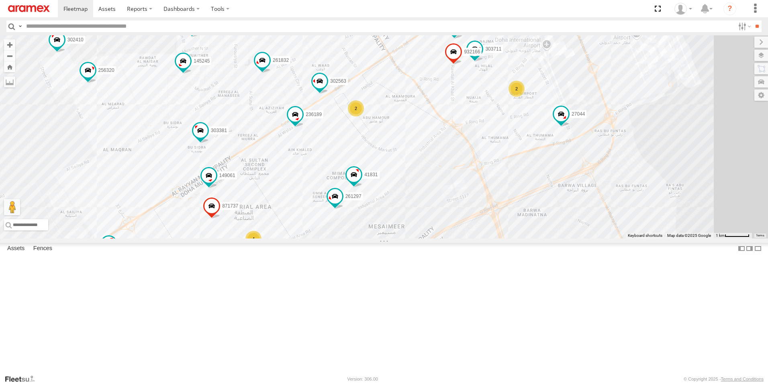  What do you see at coordinates (10, 56) in the screenshot?
I see `button: Zoom out` at bounding box center [10, 56].